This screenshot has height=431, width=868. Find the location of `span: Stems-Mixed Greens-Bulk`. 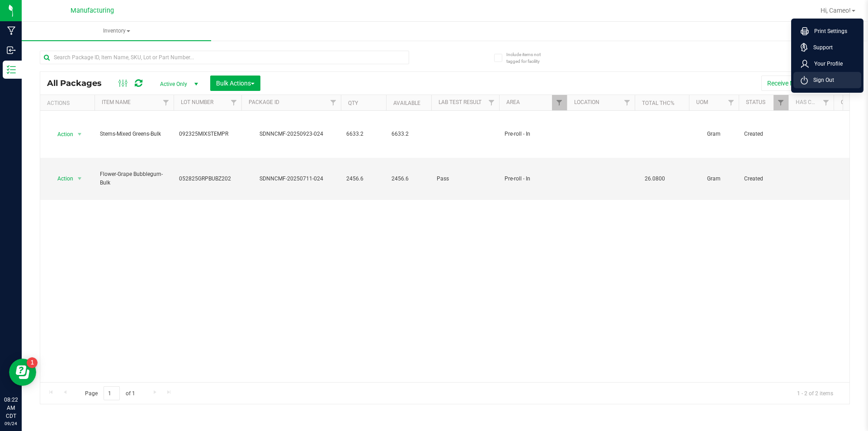

span: Stems-Mixed Greens-Bulk is located at coordinates (134, 134).